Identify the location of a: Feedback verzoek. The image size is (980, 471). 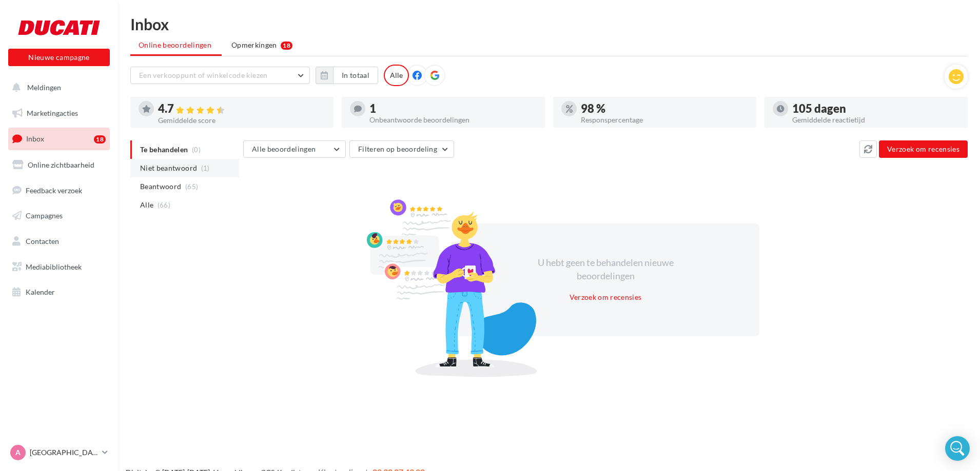
(59, 191).